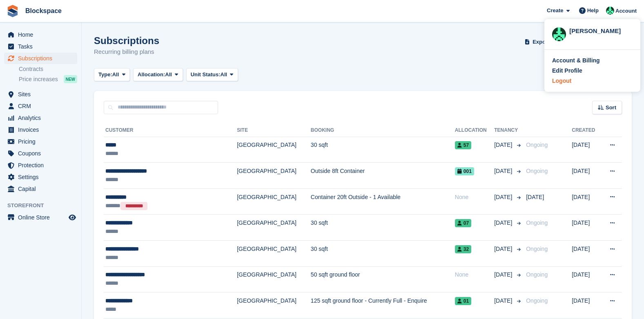 The image size is (644, 319). I want to click on span: 32, so click(463, 249).